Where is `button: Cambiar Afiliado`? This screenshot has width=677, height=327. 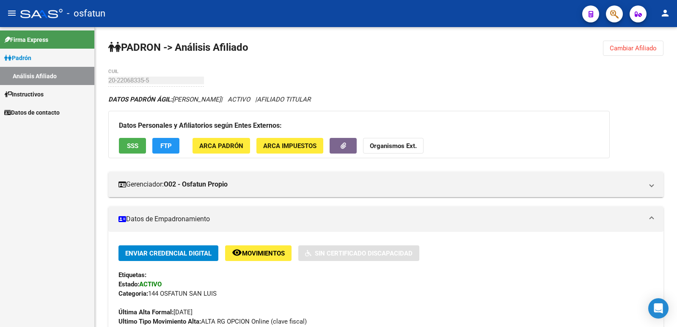 button: Cambiar Afiliado is located at coordinates (633, 48).